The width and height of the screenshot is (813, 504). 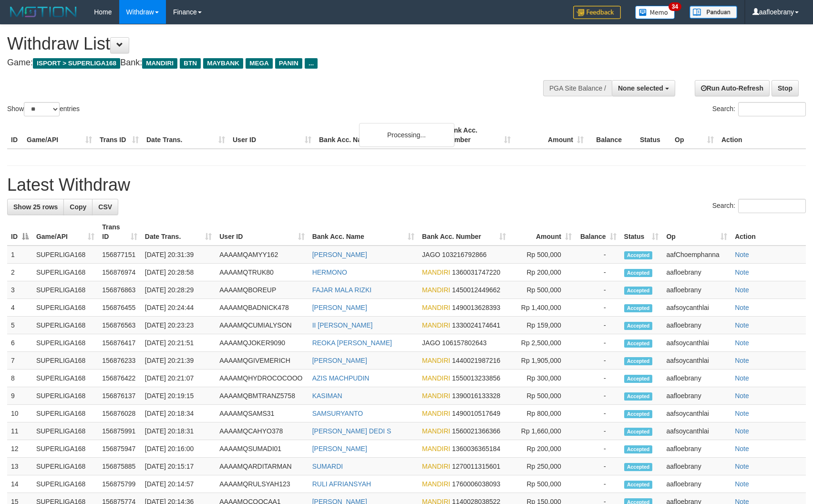 What do you see at coordinates (476, 272) in the screenshot?
I see `span: Copy 1360031747220 to clipboard` at bounding box center [476, 272].